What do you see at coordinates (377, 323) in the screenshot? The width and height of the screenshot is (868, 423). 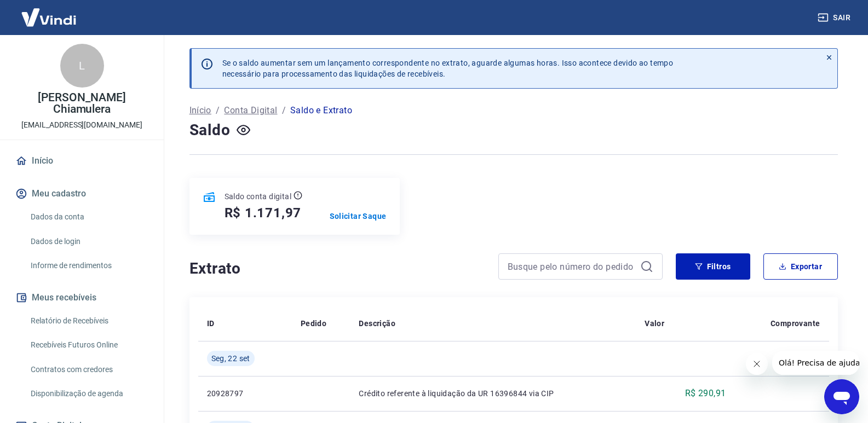 I see `p: Descrição` at bounding box center [377, 323].